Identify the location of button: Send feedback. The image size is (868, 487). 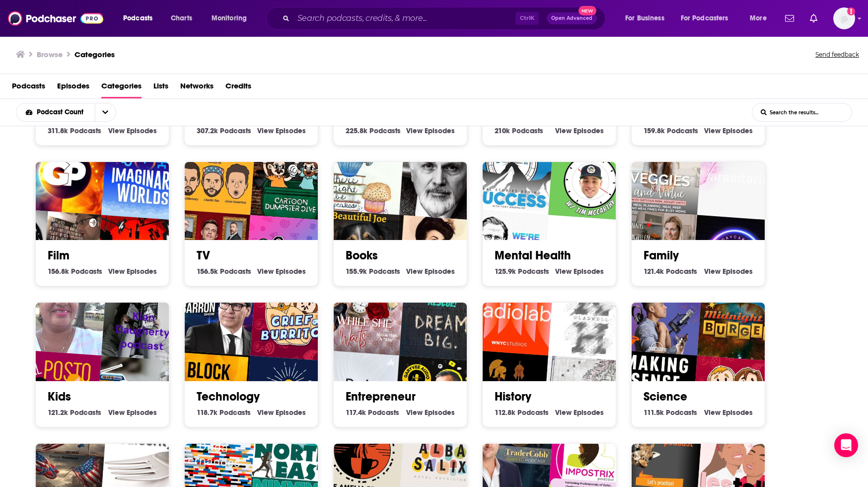
(838, 54).